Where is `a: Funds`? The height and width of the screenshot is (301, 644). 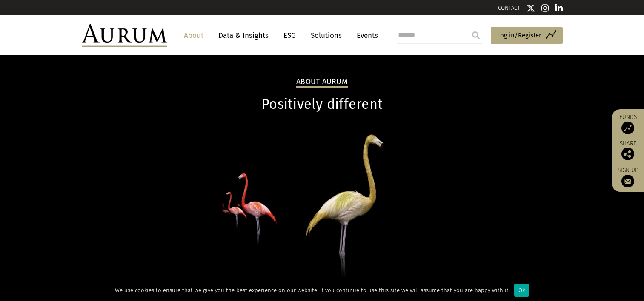 a: Funds is located at coordinates (628, 124).